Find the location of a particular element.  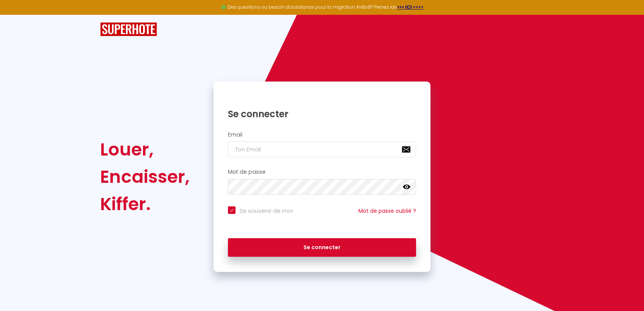

div: Kiffer. is located at coordinates (145, 204).